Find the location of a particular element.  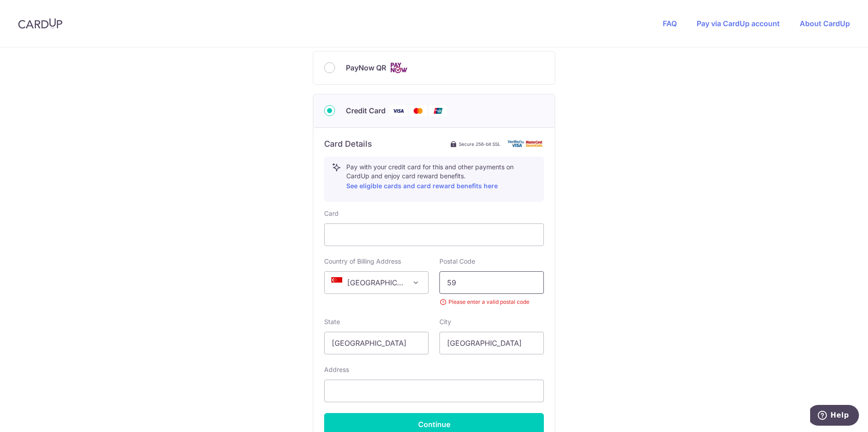

span: Secure 256-bit SSL is located at coordinates (479, 144).